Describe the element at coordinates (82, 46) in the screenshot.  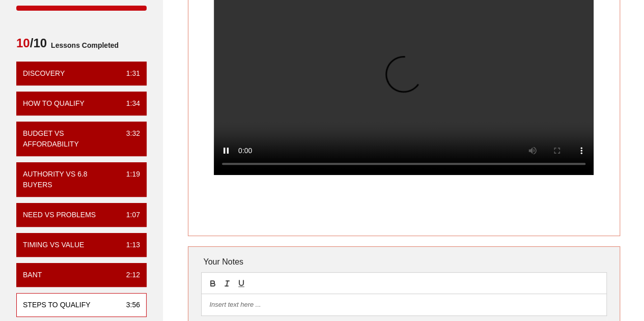
I see `span: Lessons Completed` at that location.